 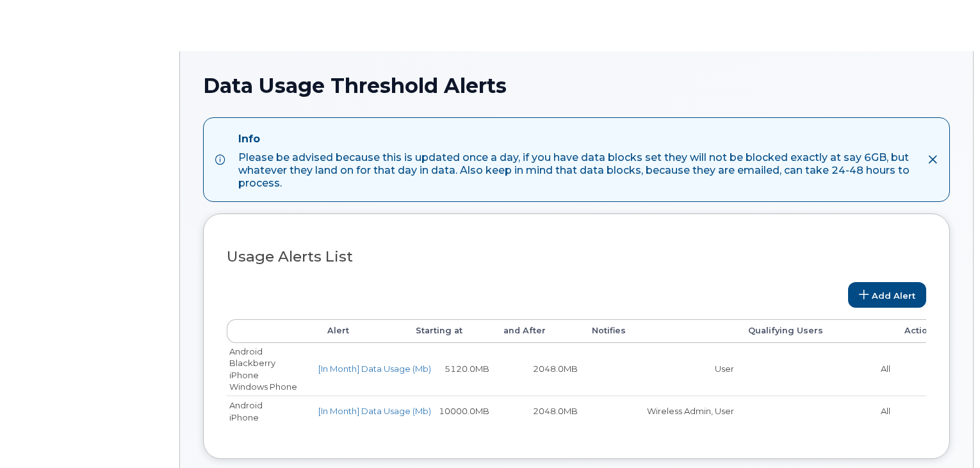 What do you see at coordinates (887, 295) in the screenshot?
I see `a: Add Alert` at bounding box center [887, 295].